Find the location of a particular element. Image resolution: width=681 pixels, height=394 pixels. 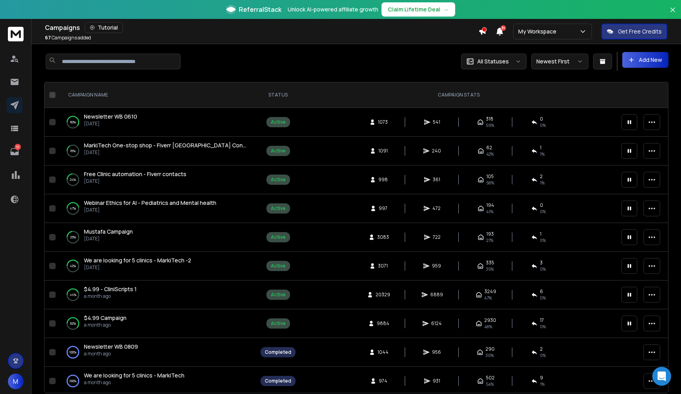

button: Newest First is located at coordinates (559, 61).